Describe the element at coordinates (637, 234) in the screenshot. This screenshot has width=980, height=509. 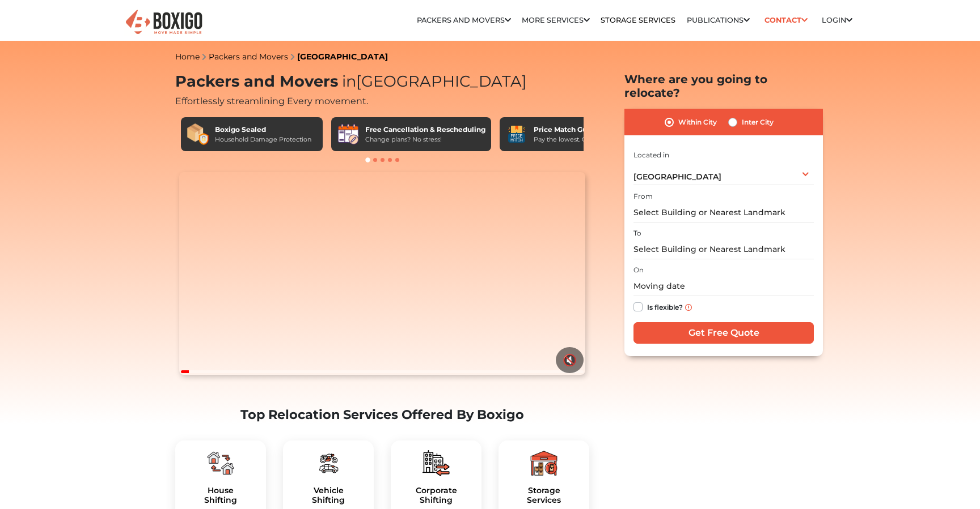
I see `label: To` at that location.